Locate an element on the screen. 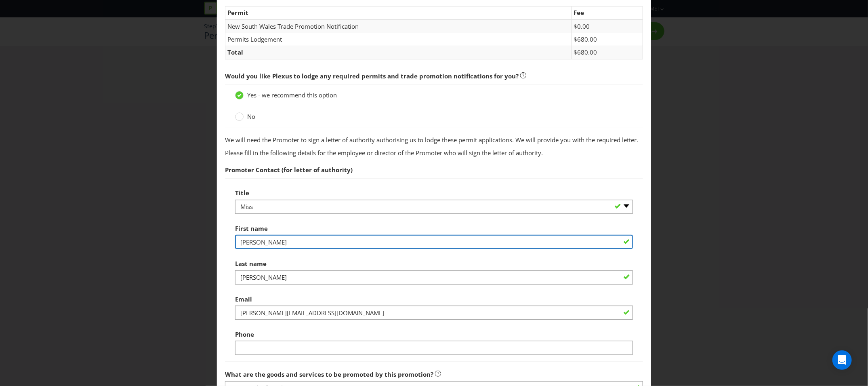  span: Title is located at coordinates (242, 192).